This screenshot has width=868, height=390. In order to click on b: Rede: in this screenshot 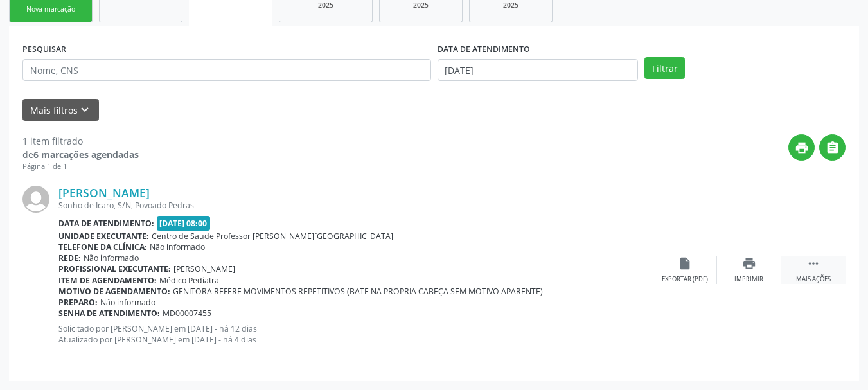, I will do `click(69, 258)`.